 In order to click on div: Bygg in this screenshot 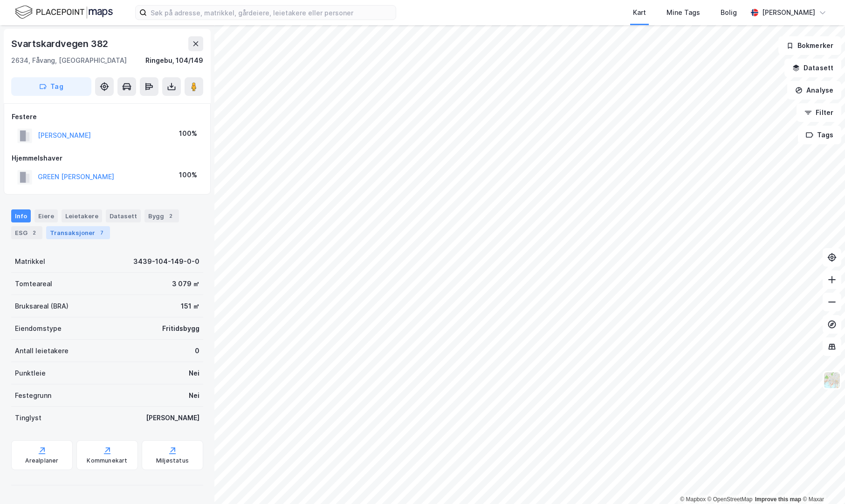, I will do `click(161, 216)`.